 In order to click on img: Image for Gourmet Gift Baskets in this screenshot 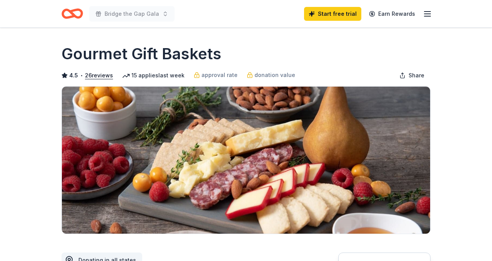, I will do `click(246, 160)`.